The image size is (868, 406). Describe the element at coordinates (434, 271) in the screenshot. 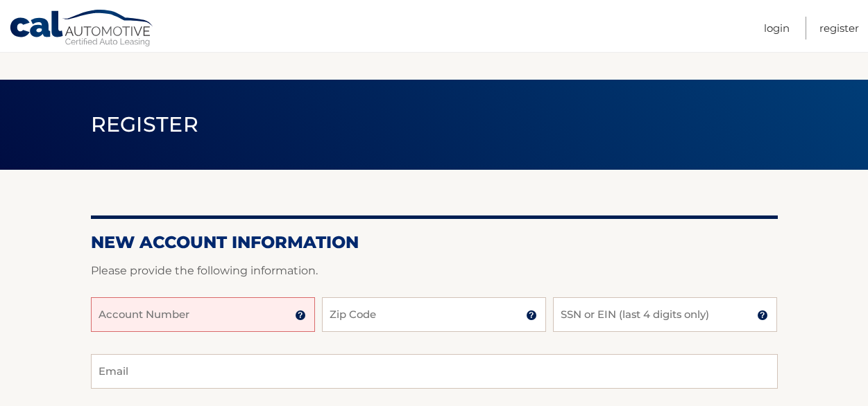

I see `p: Please provide the following information.` at that location.